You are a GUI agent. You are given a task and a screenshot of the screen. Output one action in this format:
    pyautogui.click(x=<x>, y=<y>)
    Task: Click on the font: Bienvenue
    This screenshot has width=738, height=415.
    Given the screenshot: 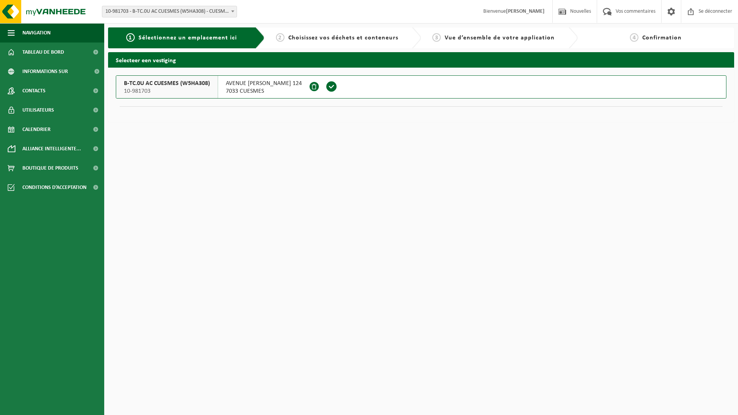 What is the action you would take?
    pyautogui.click(x=514, y=11)
    